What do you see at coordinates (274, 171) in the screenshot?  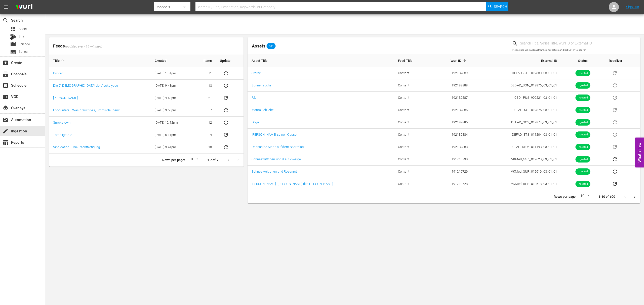 I see `a: Schneeweißchen und Rosenrot` at bounding box center [274, 171].